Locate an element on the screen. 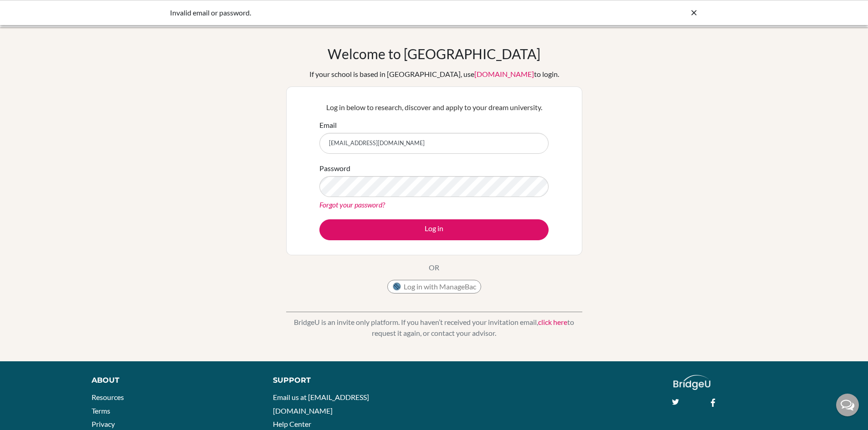 This screenshot has width=868, height=430. label: Password is located at coordinates (335, 168).